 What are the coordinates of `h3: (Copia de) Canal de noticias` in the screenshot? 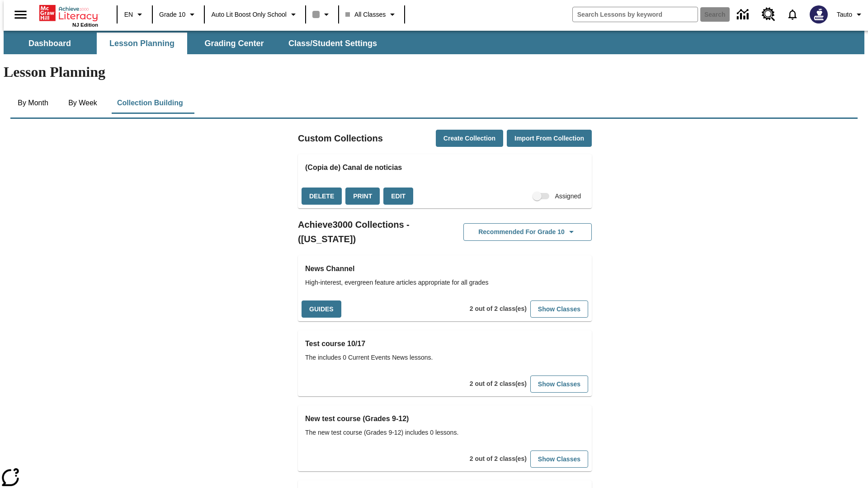 It's located at (445, 168).